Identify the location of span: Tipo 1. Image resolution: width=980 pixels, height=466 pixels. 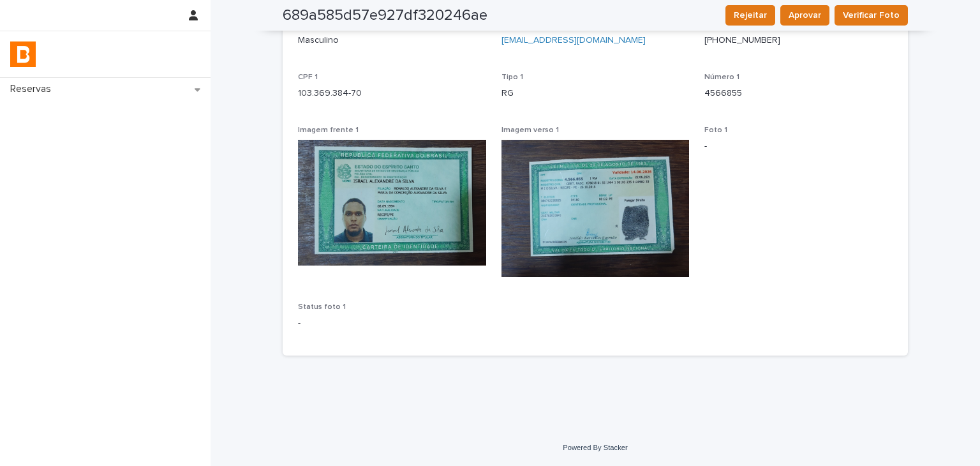
(512, 77).